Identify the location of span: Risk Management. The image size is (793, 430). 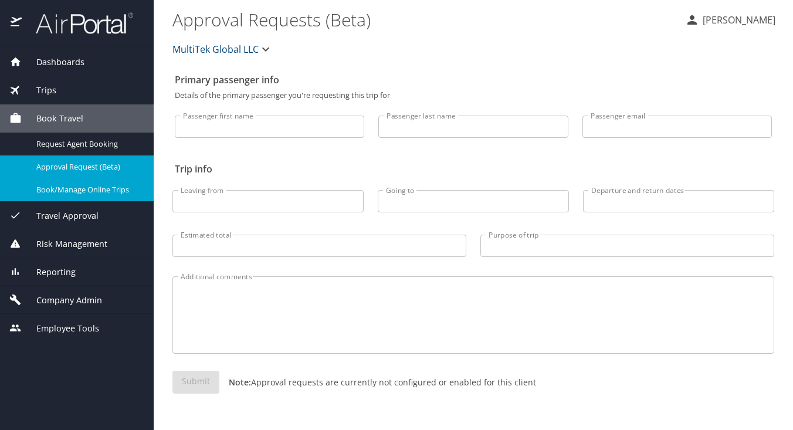
(65, 244).